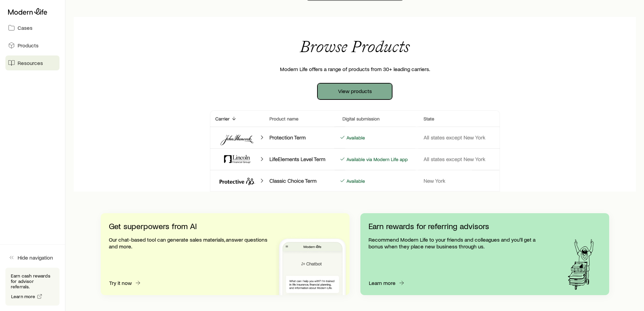 The image size is (644, 311). What do you see at coordinates (35, 257) in the screenshot?
I see `span: Hide navigation` at bounding box center [35, 257].